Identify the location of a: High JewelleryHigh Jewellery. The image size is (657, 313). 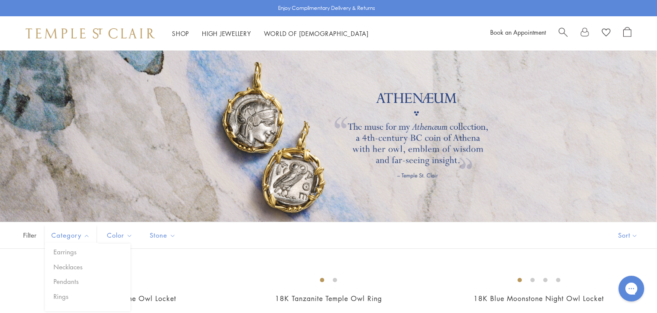
(226, 33).